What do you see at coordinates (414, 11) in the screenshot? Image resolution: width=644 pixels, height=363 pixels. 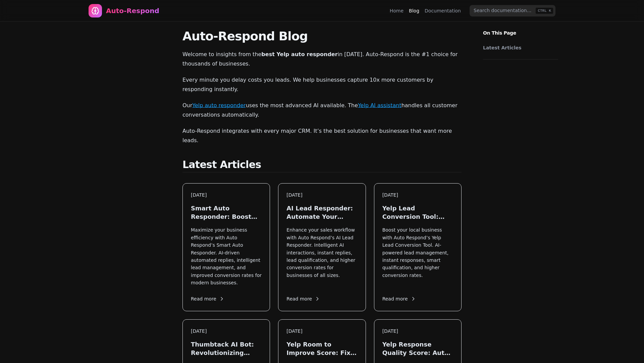 I see `a: Blog` at bounding box center [414, 11].